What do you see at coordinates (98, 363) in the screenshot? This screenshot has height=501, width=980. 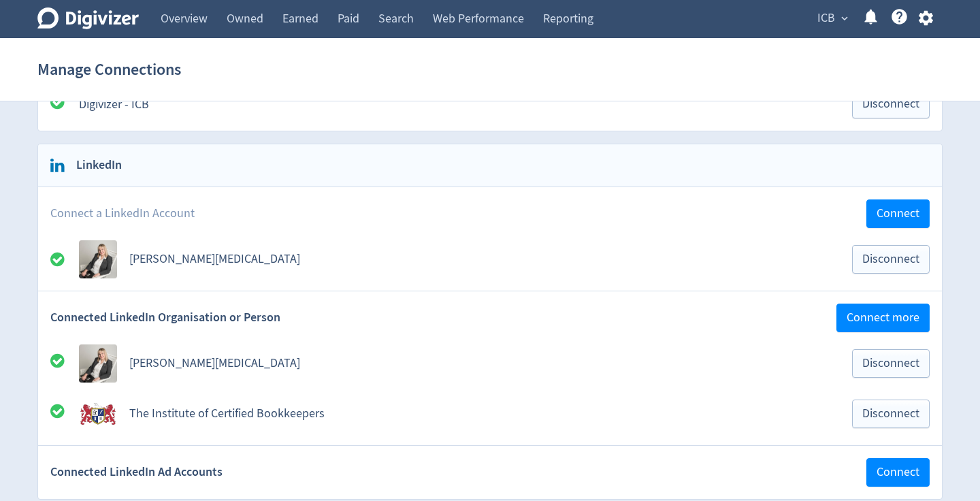 I see `img: Avatar for Amanda Linton` at bounding box center [98, 363].